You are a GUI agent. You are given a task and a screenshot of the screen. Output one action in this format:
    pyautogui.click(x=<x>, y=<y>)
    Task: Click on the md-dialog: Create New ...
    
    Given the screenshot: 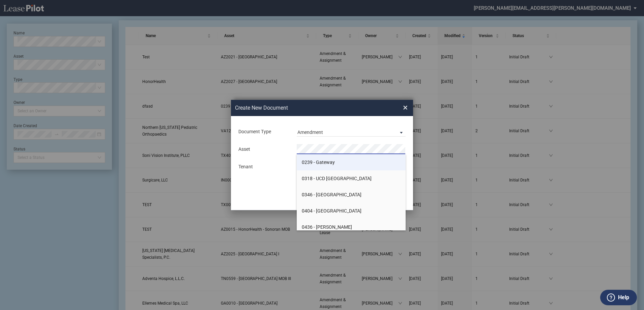 What is the action you would take?
    pyautogui.click(x=322, y=155)
    